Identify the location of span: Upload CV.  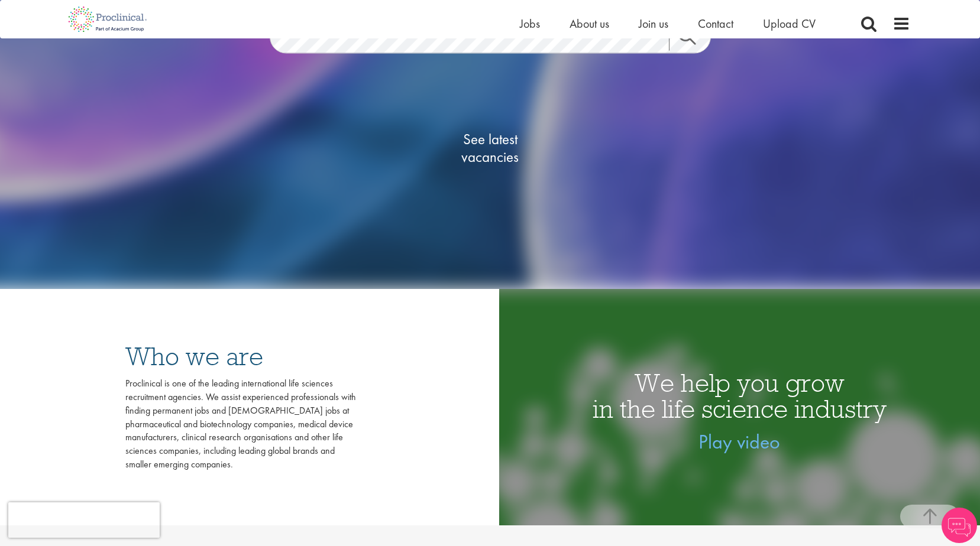
(789, 24).